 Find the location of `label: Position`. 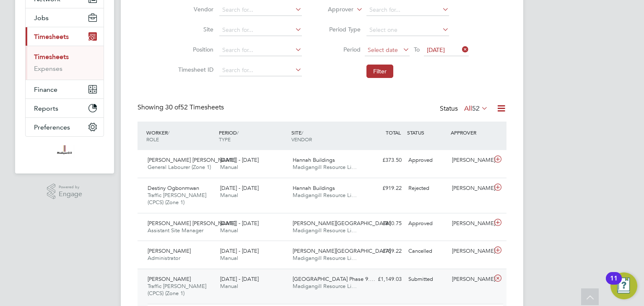

label: Position is located at coordinates (195, 49).